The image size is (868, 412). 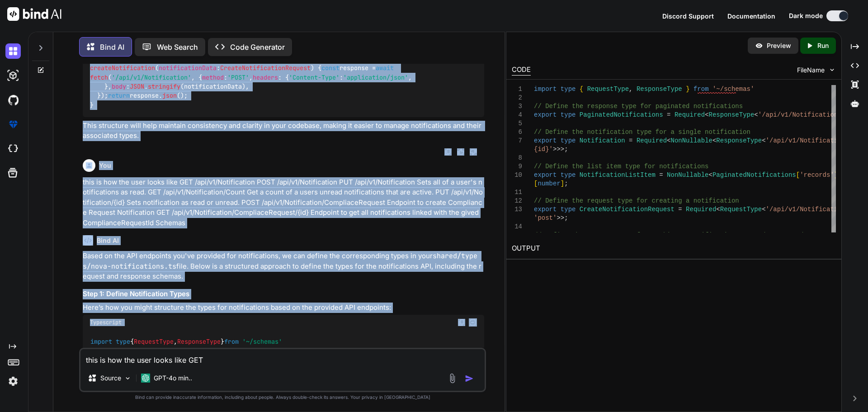 I want to click on p: Source, so click(x=111, y=378).